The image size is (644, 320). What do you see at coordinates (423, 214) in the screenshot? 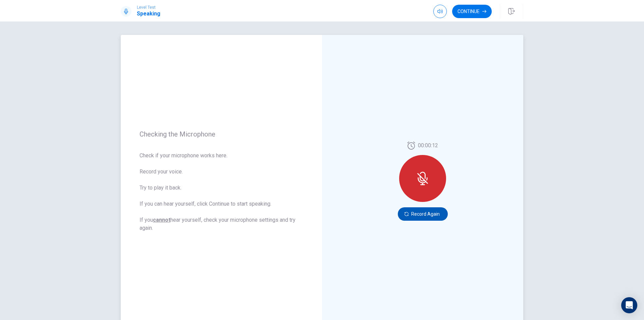
I see `button: Record Again` at bounding box center [423, 214].